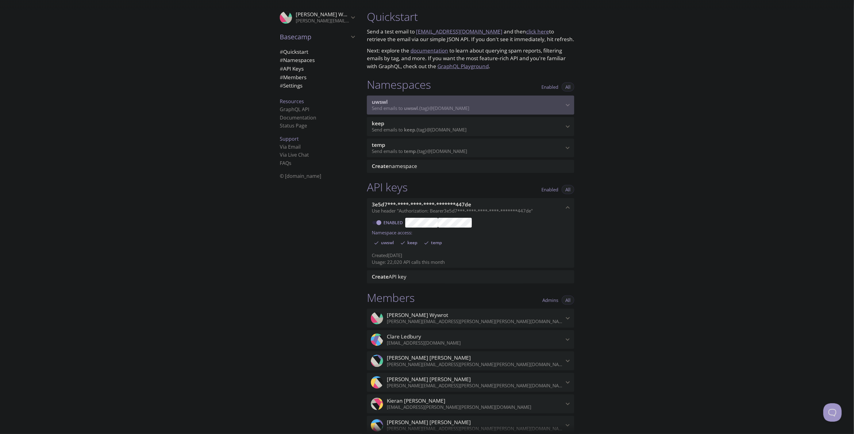 This screenshot has height=434, width=854. I want to click on span: Members, so click(293, 77).